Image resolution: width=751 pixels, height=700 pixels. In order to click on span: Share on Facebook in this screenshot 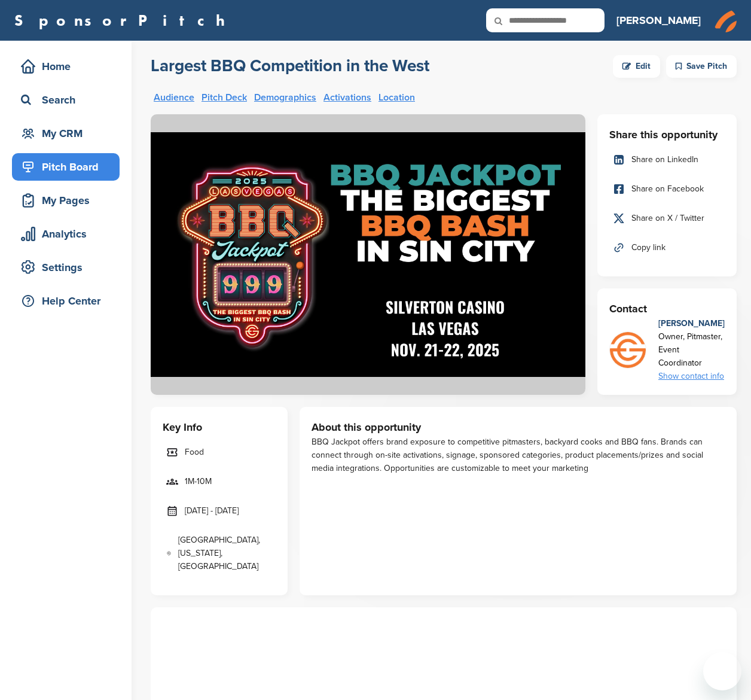, I will do `click(667, 189)`.